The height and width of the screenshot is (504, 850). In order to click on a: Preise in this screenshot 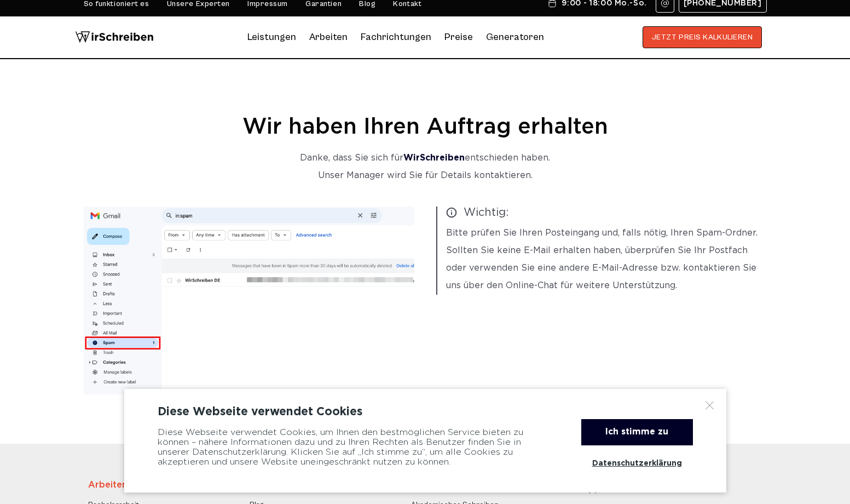, I will do `click(459, 37)`.